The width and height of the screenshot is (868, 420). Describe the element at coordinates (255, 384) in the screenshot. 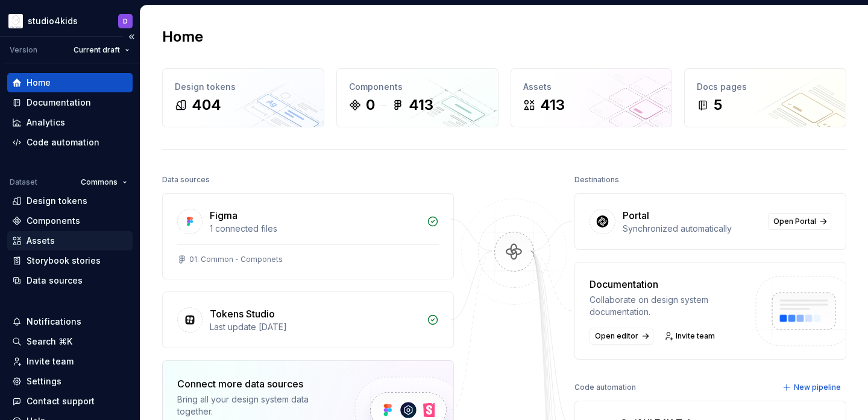

I see `div: Connect more data sources` at that location.